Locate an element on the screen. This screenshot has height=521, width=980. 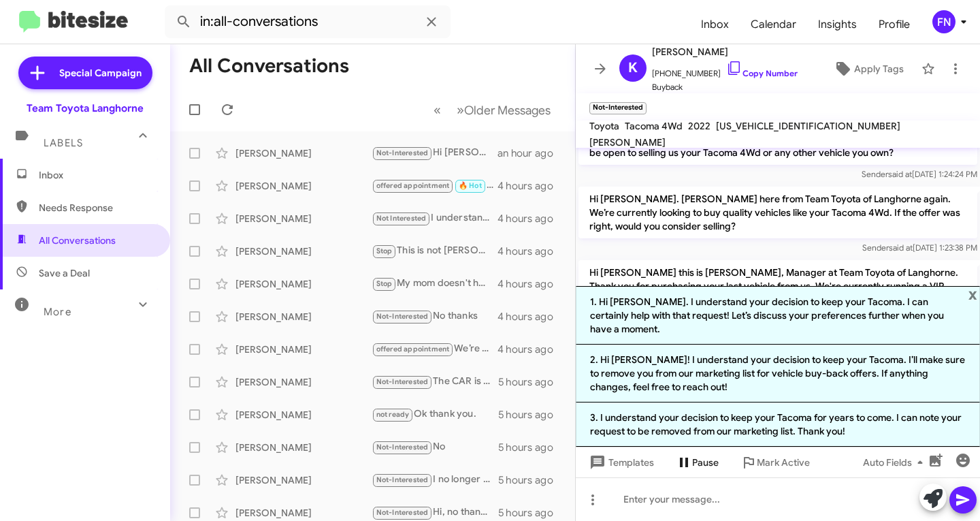
span: Labels is located at coordinates (63, 143).